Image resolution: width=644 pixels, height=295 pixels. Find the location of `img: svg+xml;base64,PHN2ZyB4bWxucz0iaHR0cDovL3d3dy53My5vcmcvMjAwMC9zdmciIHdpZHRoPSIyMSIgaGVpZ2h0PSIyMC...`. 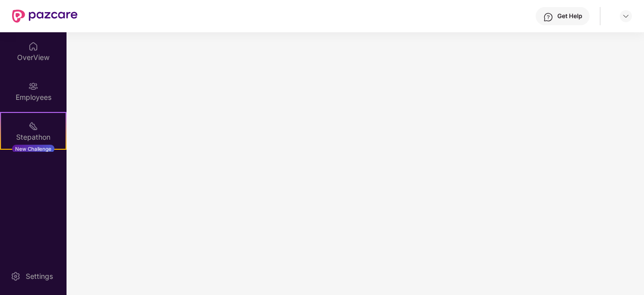

img: svg+xml;base64,PHN2ZyB4bWxucz0iaHR0cDovL3d3dy53My5vcmcvMjAwMC9zdmciIHdpZHRoPSIyMSIgaGVpZ2h0PSIyMC... is located at coordinates (33, 126).